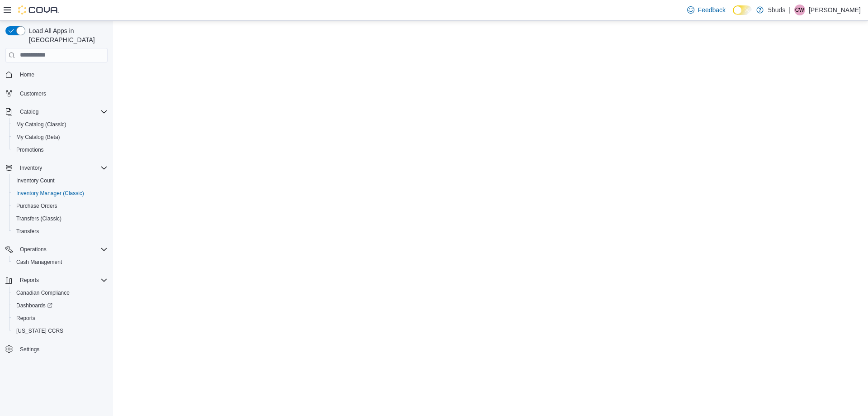 The height and width of the screenshot is (416, 868). I want to click on button: Cash Management, so click(60, 262).